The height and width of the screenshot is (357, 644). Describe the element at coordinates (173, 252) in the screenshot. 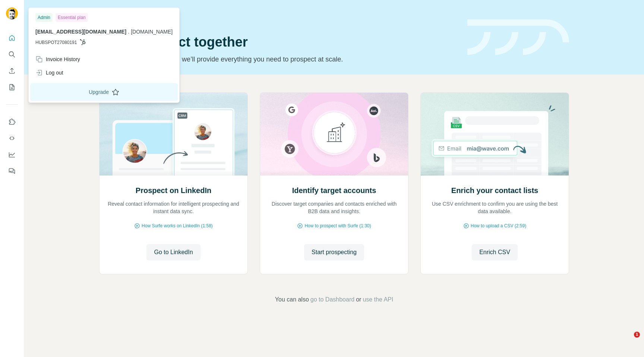

I see `span: Go to LinkedIn` at that location.